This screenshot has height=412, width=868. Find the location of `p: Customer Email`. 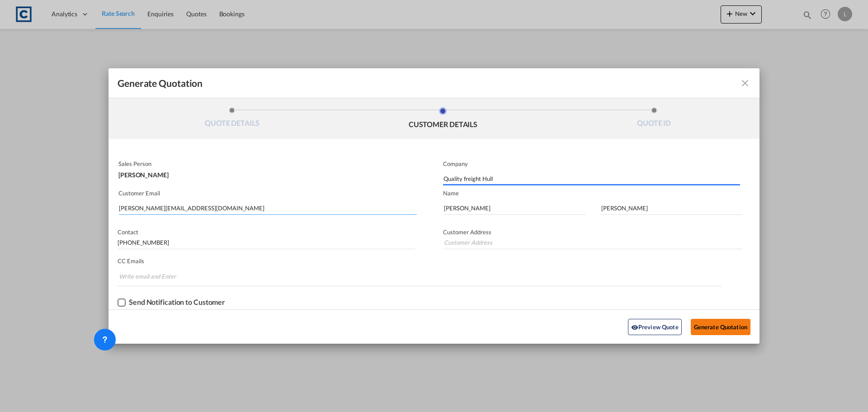

p: Customer Email is located at coordinates (268, 193).